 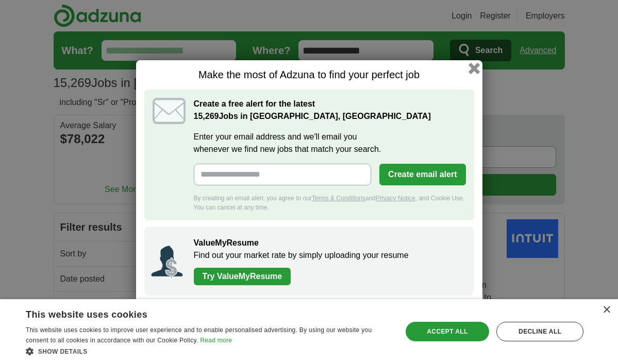 I want to click on button: Create email alert, so click(x=422, y=175).